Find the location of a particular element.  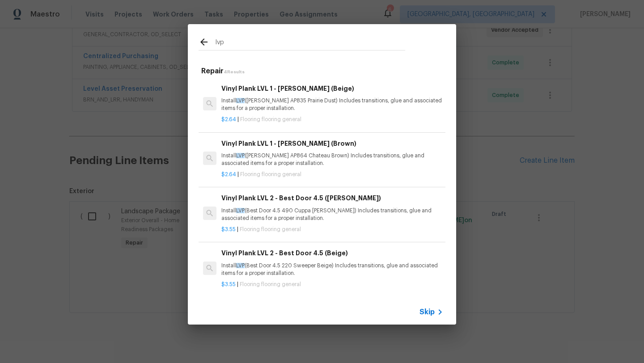

h5: Repair is located at coordinates (323, 71).